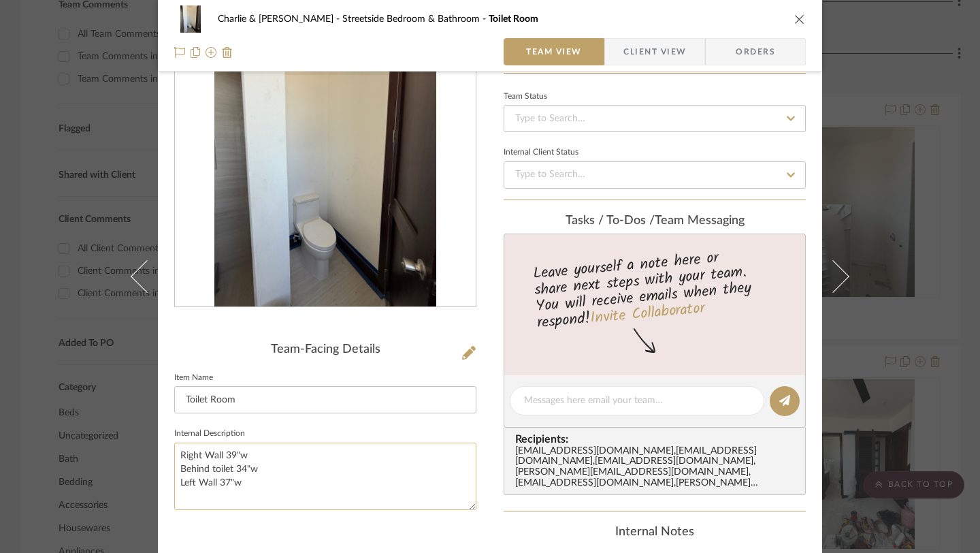  I want to click on img: 713d34a7-fbf2-4373-afca-27fe3aaf21d6_48x40.jpg, so click(190, 19).